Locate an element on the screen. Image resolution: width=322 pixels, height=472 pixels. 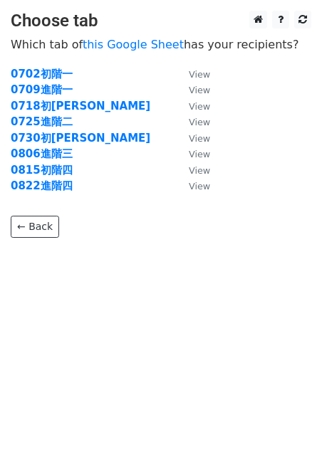
strong: 0709進階一 is located at coordinates (41, 90).